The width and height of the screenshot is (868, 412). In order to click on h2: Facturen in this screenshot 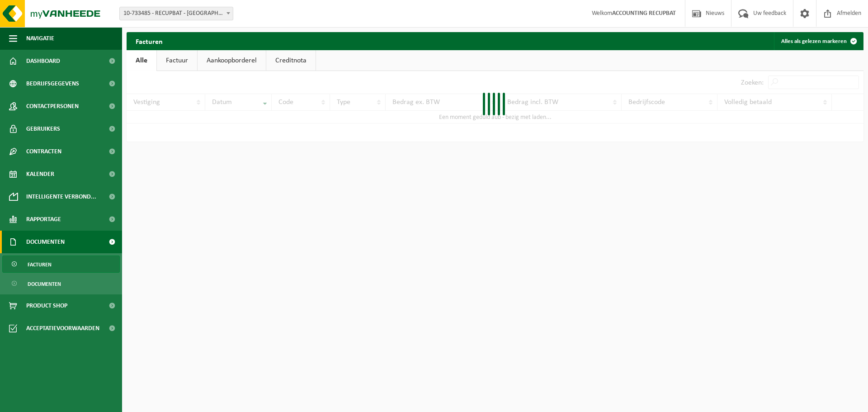, I will do `click(149, 41)`.